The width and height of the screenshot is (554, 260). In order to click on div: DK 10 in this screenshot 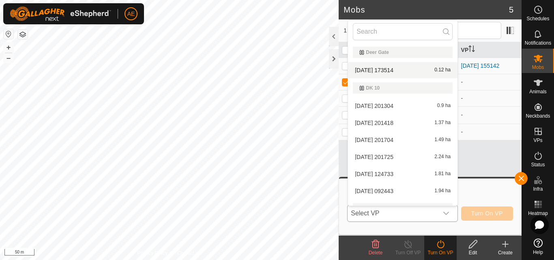, I will do `click(403, 88)`.